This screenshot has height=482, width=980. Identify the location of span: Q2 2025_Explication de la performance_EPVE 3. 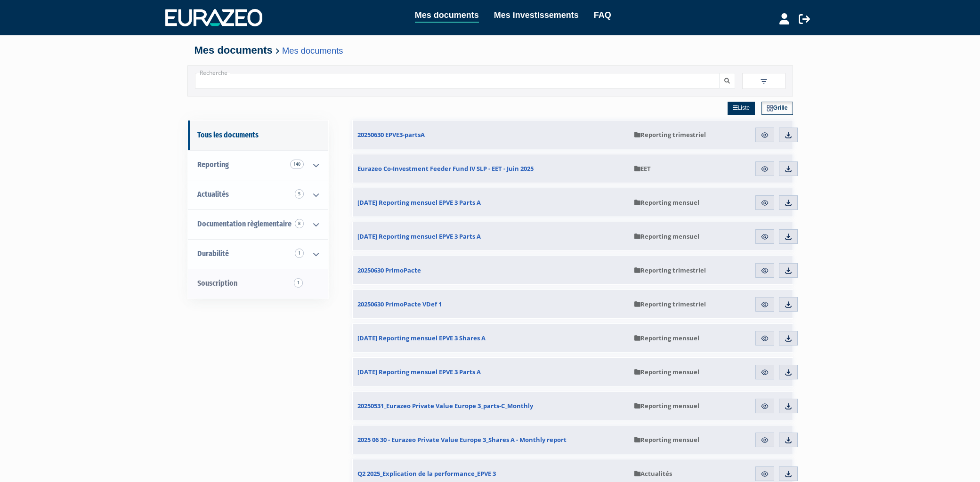
(427, 473).